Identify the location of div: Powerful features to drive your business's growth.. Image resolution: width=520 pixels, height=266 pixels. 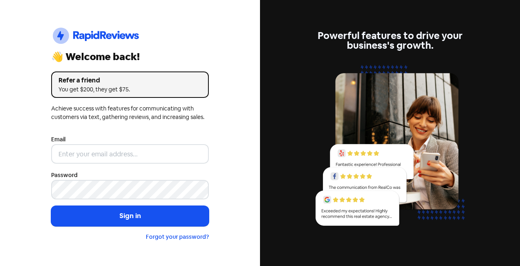
(390, 41).